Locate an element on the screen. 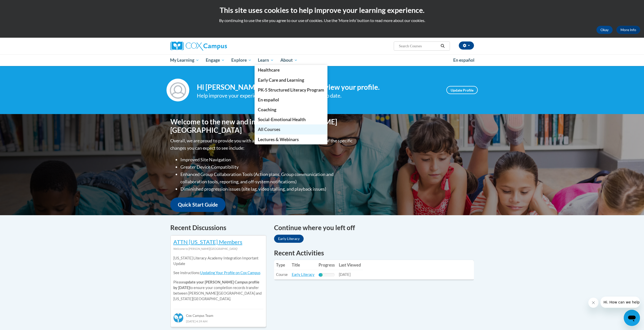 This screenshot has height=330, width=644. a: Update Profile is located at coordinates (462, 90).